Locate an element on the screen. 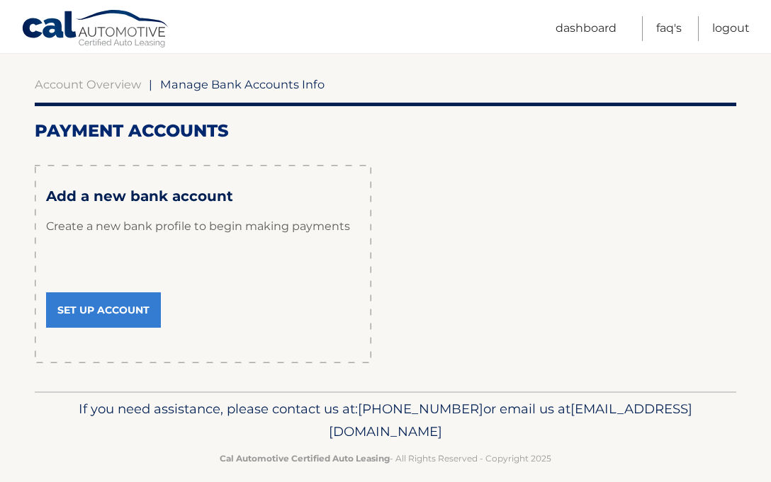  span: Manage Bank Accounts Info is located at coordinates (242, 84).